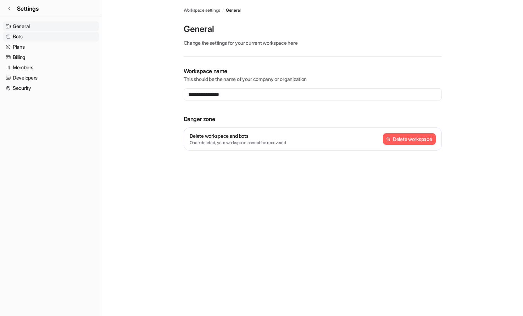  I want to click on p: Workspace name, so click(313, 71).